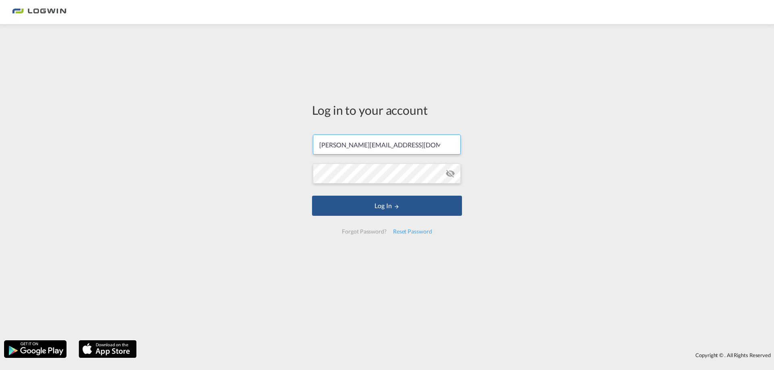 This screenshot has height=370, width=774. What do you see at coordinates (387, 145) in the screenshot?
I see `input: Enter email/phone number` at bounding box center [387, 145].